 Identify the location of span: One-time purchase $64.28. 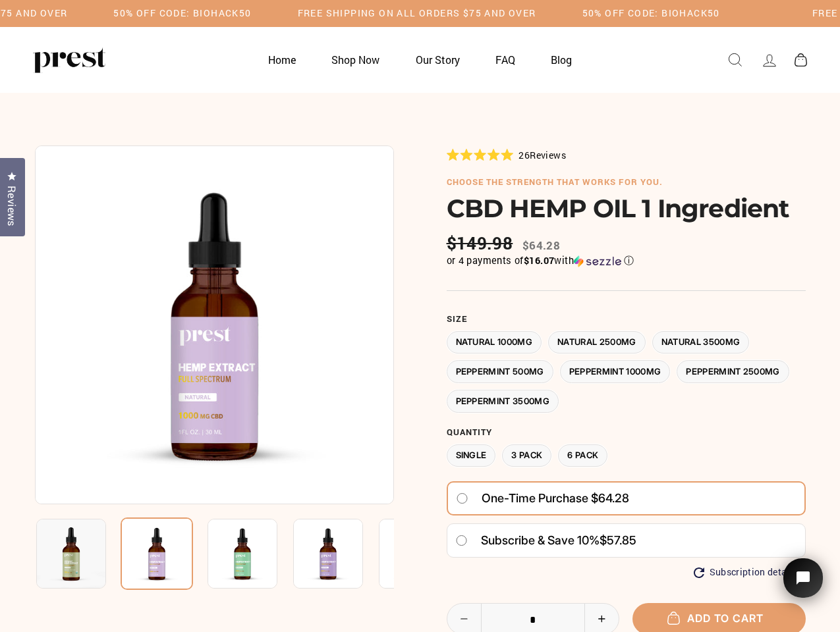
(555, 499).